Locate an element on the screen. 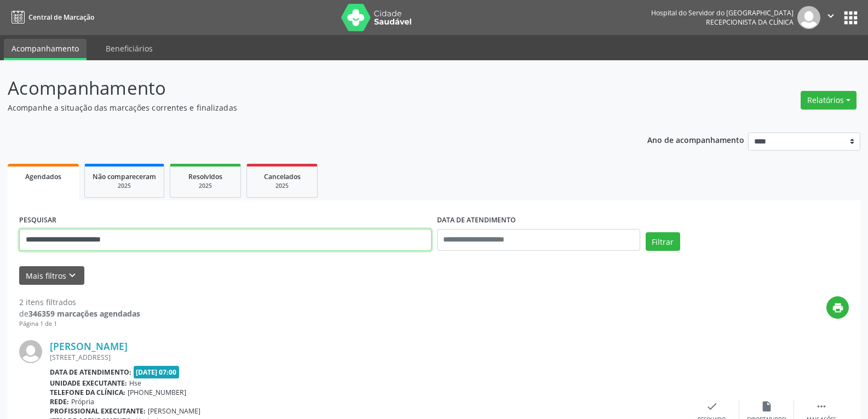 The image size is (868, 419). b: Rede: is located at coordinates (59, 401).